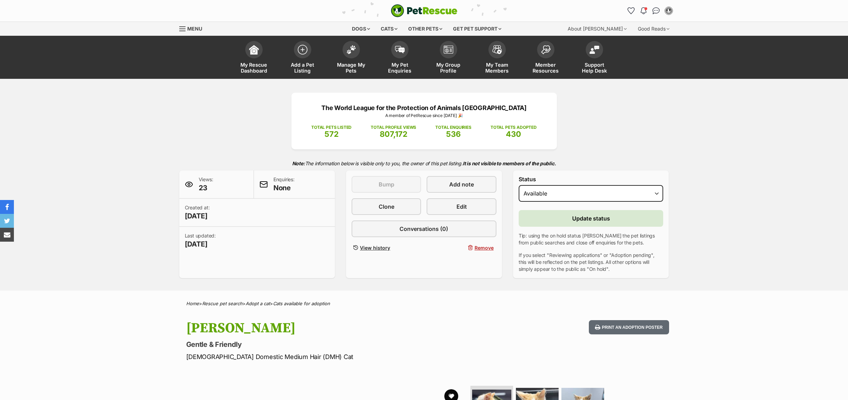 Image resolution: width=848 pixels, height=400 pixels. What do you see at coordinates (424, 11) in the screenshot?
I see `img: logo-cat-932fe2b9b8326f06289b0f2fb663e598f794de774fb13d1741a6617ecf9a85b4.svg` at bounding box center [424, 11].